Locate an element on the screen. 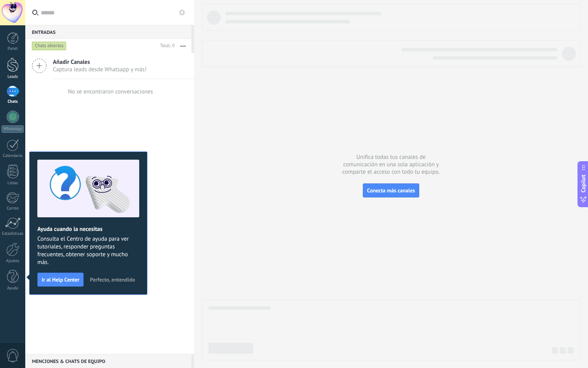  h2: Ayuda cuando la necesitas is located at coordinates (88, 229).